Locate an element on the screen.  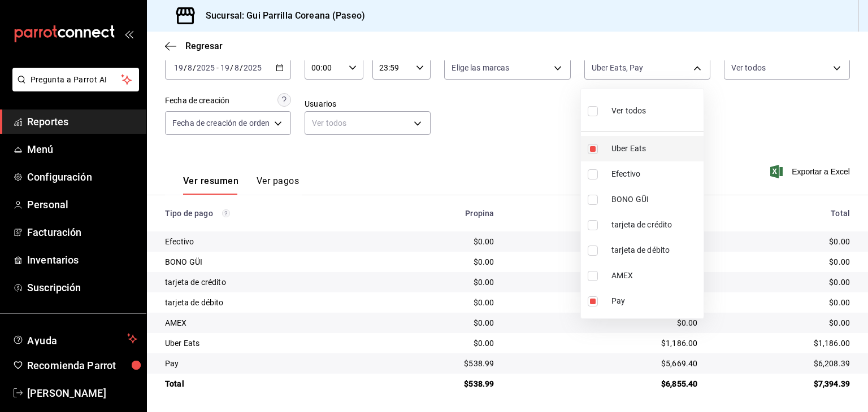
span: tarjeta de débito is located at coordinates (655, 250).